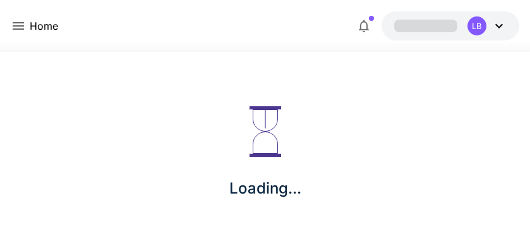 Image resolution: width=530 pixels, height=241 pixels. I want to click on p: Home, so click(44, 26).